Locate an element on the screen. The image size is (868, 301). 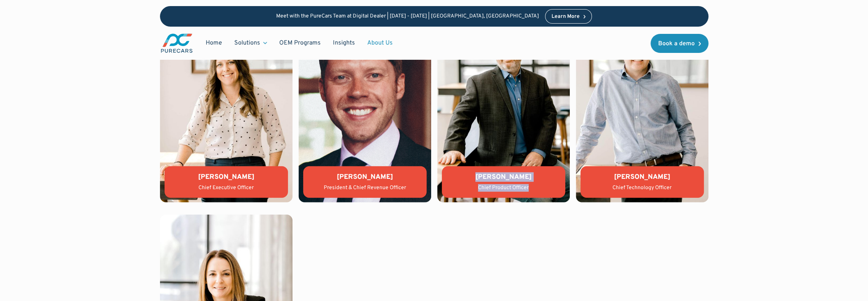
div: Chief Product Officer is located at coordinates (503, 188).